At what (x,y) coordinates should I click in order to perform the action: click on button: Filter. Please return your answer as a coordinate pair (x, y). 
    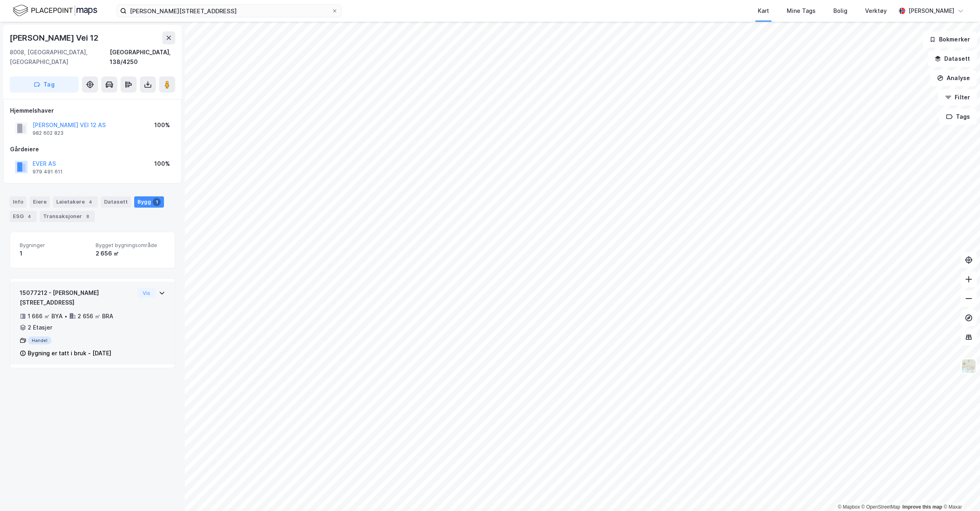
    Looking at the image, I should click on (958, 97).